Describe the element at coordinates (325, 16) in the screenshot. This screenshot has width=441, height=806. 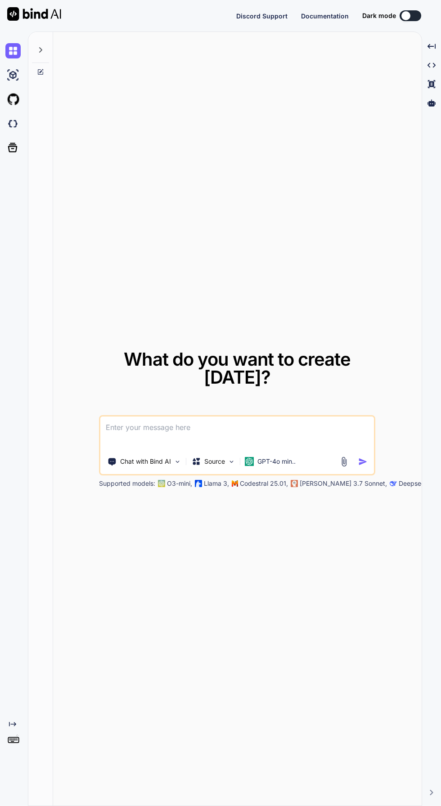
I see `span: Documentation` at that location.